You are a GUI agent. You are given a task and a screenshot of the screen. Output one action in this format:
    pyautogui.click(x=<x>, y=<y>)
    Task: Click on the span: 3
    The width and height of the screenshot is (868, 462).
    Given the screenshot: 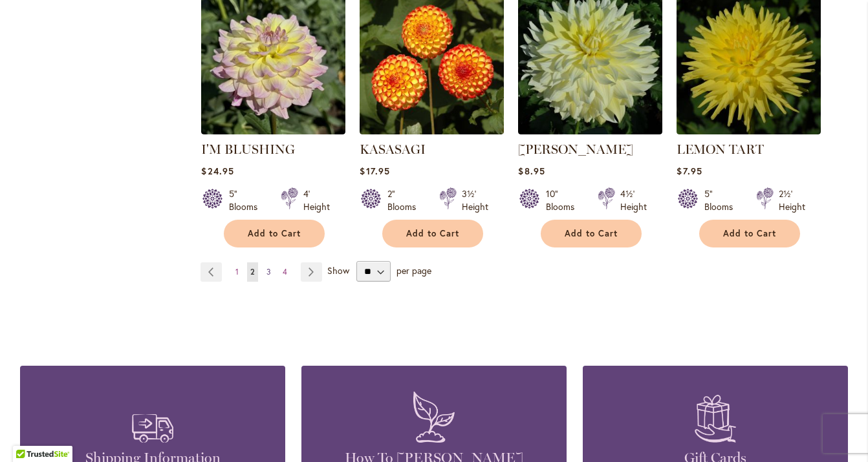 What is the action you would take?
    pyautogui.click(x=269, y=271)
    